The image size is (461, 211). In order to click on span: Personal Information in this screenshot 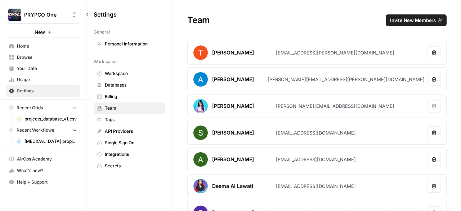, I will do `click(133, 44)`.